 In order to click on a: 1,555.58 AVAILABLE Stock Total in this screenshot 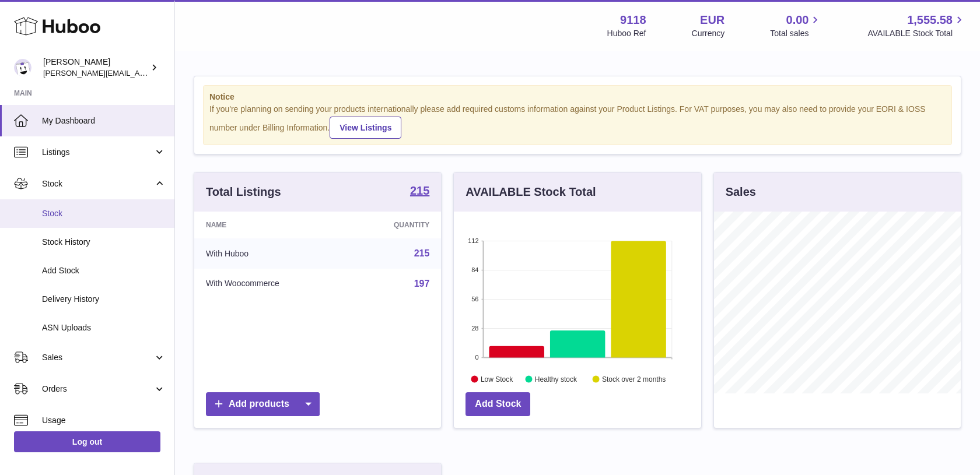, I will do `click(917, 26)`.